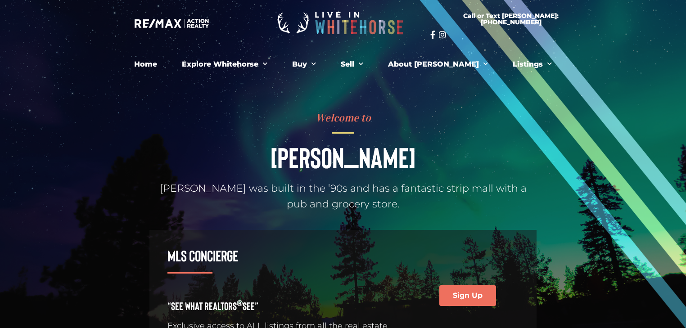 This screenshot has width=686, height=328. What do you see at coordinates (352, 64) in the screenshot?
I see `a: Sell` at bounding box center [352, 64].